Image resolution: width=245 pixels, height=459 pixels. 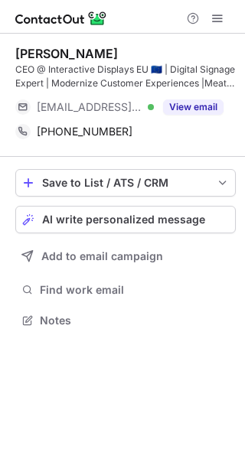 I want to click on button: Find work email, so click(x=125, y=290).